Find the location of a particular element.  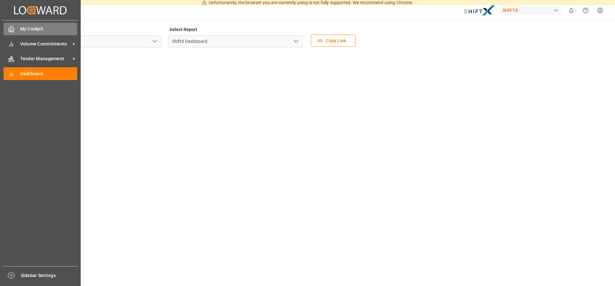

span: Copy Link is located at coordinates (336, 41).